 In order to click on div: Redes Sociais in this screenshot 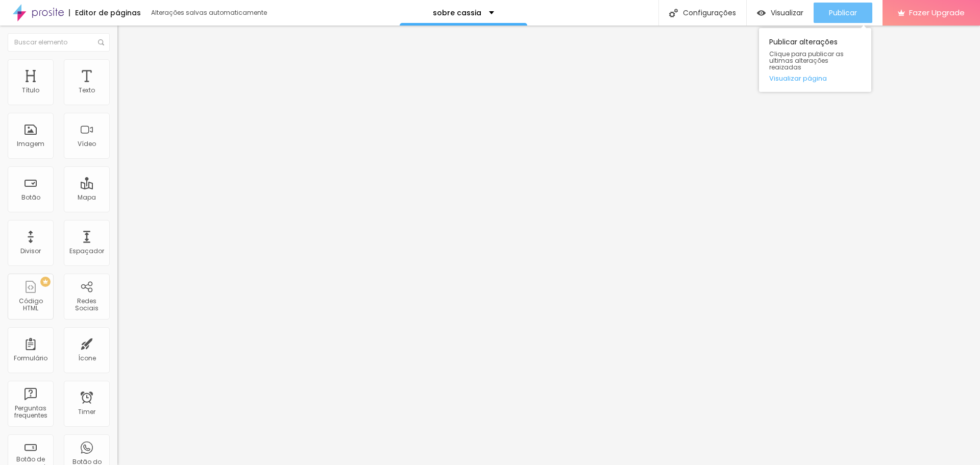, I will do `click(86, 305)`.